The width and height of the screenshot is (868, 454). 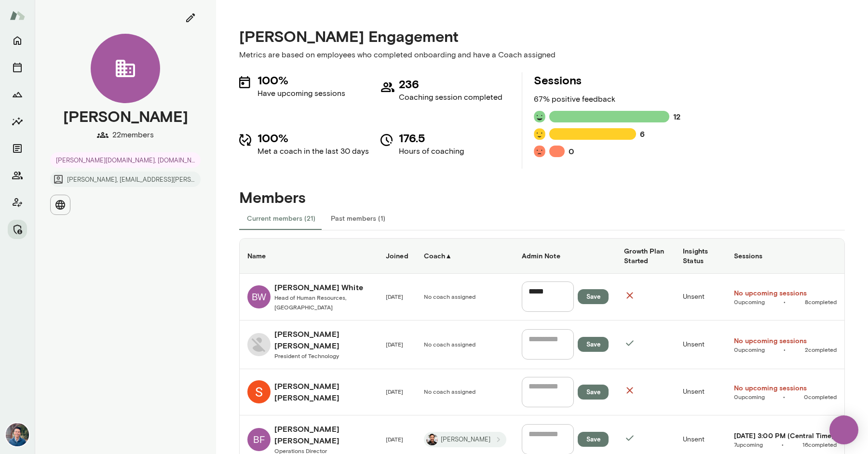 I want to click on h6: Growth Plan Started, so click(x=646, y=256).